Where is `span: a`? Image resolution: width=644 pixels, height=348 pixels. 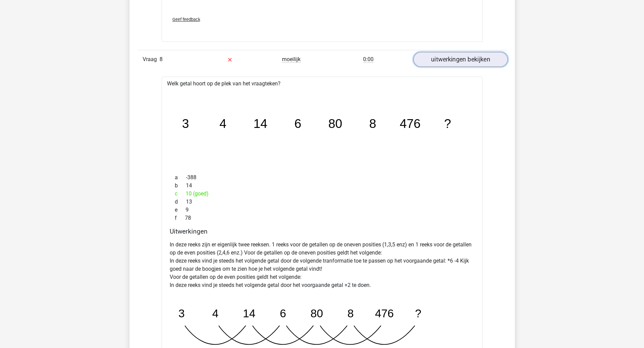
span: a is located at coordinates (180, 177).